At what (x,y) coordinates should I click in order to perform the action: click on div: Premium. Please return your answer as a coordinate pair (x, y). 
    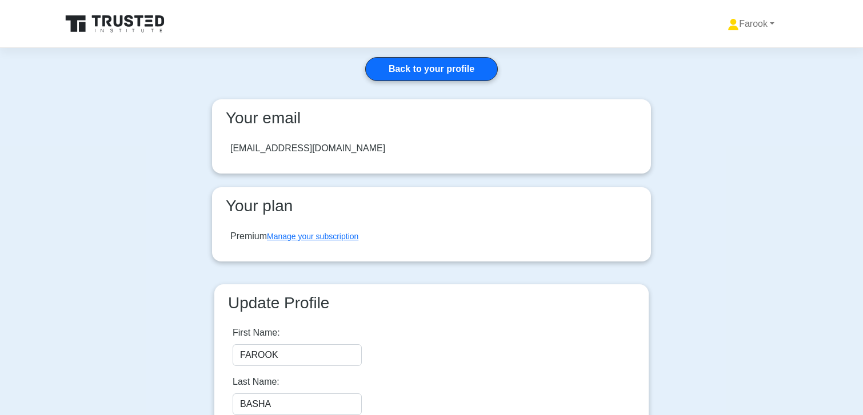
    Looking at the image, I should click on (294, 237).